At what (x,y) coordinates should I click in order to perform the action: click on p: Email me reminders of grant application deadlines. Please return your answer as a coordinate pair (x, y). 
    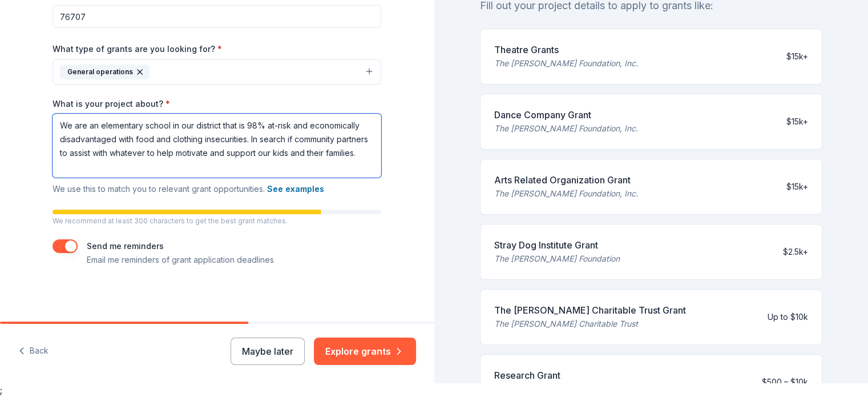
    Looking at the image, I should click on (180, 260).